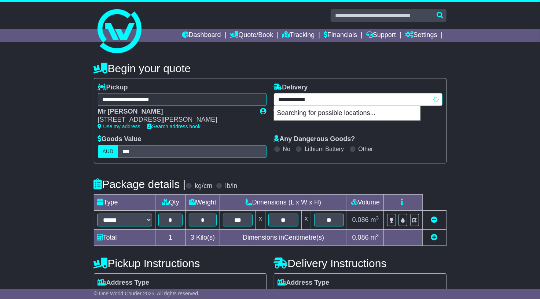 The image size is (540, 299). What do you see at coordinates (231, 186) in the screenshot?
I see `label: lb/in` at bounding box center [231, 186].